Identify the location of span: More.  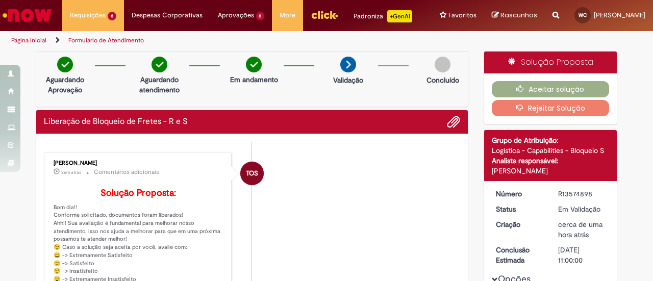
(287, 15).